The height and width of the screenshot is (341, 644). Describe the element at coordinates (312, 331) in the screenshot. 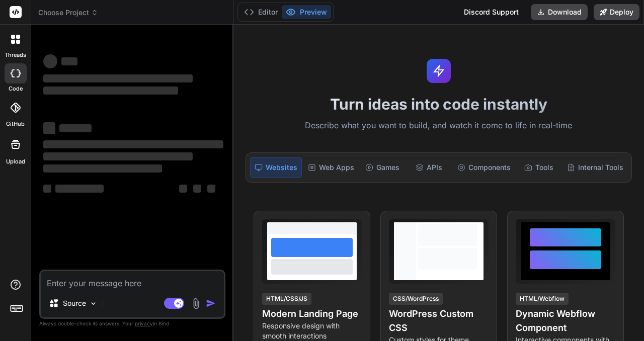

I see `p: Responsive design with smooth interactions` at that location.